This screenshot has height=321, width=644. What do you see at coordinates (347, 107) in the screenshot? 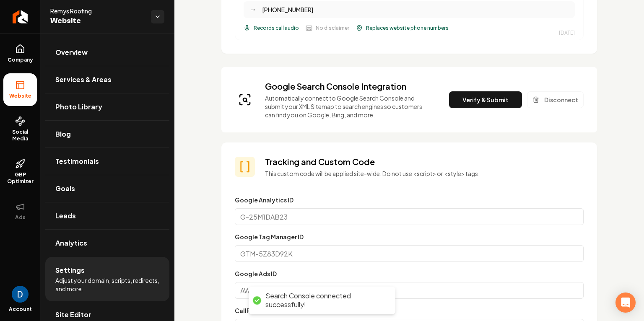
I see `p: Automatically connect to Google Search Console and submit your XML Sitemap to search engines so c...` at bounding box center [347, 107].